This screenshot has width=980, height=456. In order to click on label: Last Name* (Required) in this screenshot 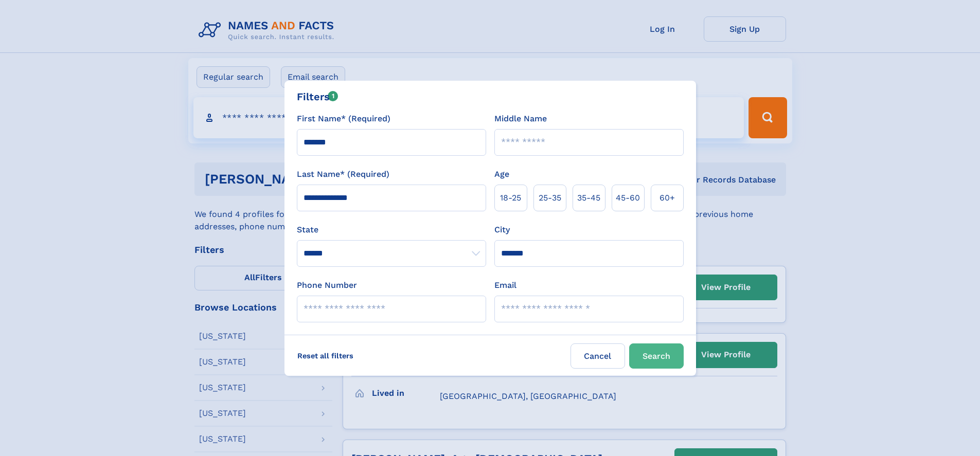, I will do `click(343, 175)`.